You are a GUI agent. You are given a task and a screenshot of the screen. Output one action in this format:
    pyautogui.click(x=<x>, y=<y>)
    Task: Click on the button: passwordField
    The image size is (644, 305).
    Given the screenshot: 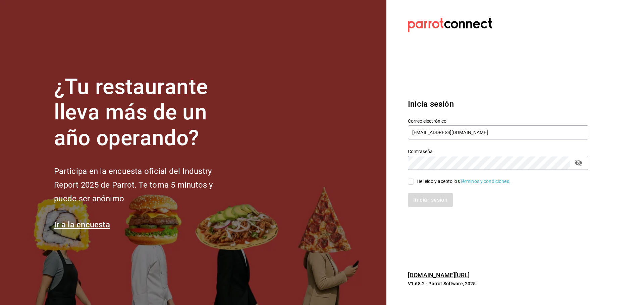 What is the action you would take?
    pyautogui.click(x=578, y=163)
    